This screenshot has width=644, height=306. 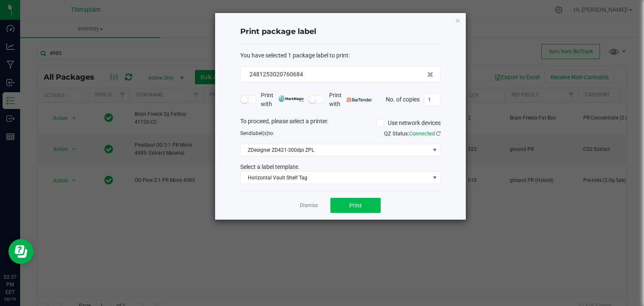 I want to click on span: label(s), so click(x=260, y=133).